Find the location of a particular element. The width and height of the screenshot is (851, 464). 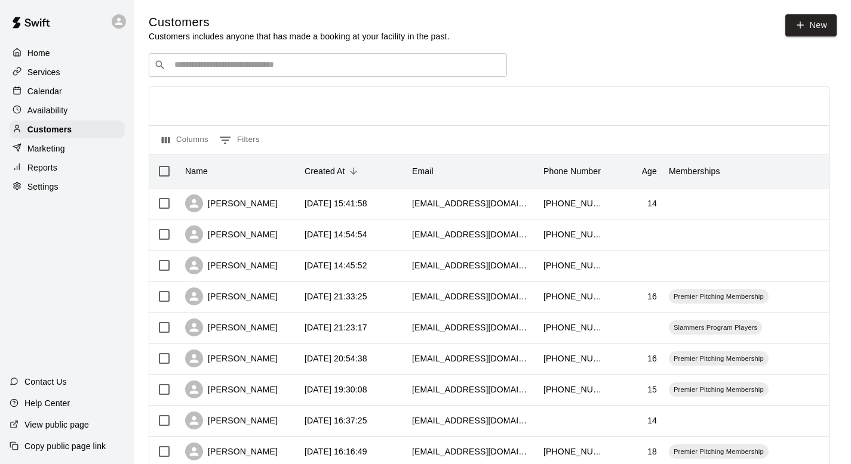

div: carlosc@jbltd.com is located at coordinates (472, 235).